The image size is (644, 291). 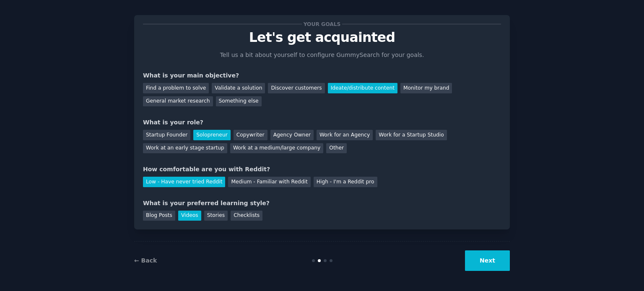 What do you see at coordinates (212, 135) in the screenshot?
I see `div: Solopreneur` at bounding box center [212, 135].